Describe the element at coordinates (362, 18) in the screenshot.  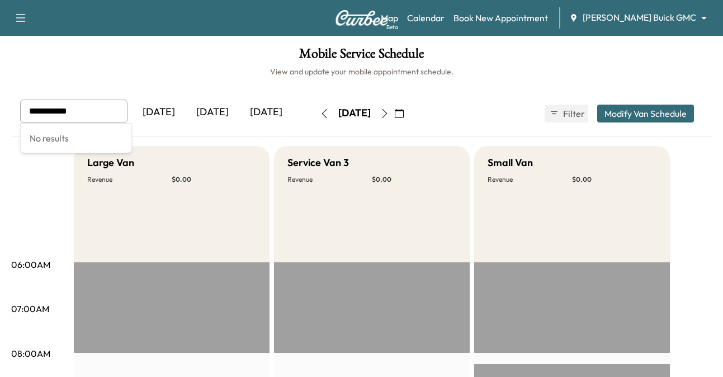
I see `img: Curbee Logo` at that location.